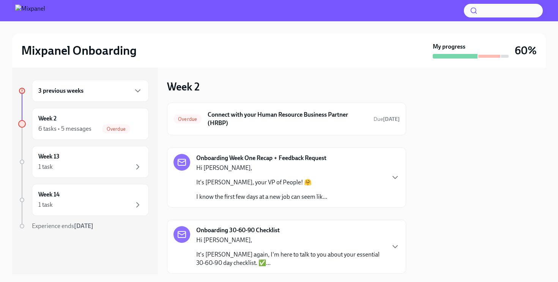 Image resolution: width=558 pixels, height=282 pixels. I want to click on h6: Week 2, so click(47, 118).